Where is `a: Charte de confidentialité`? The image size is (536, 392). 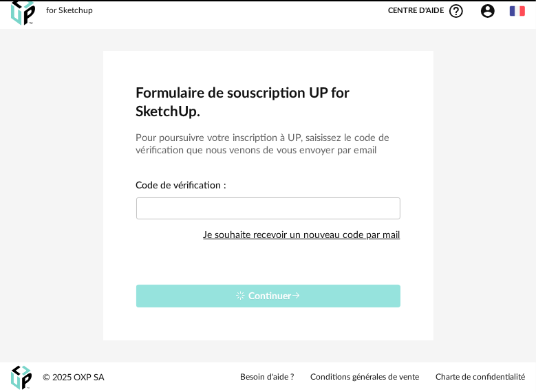 a: Charte de confidentialité is located at coordinates (481, 377).